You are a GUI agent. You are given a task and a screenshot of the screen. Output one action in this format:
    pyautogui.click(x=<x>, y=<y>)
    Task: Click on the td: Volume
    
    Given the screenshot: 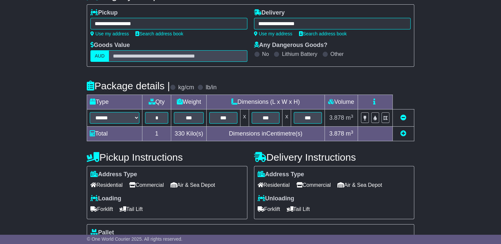 What is the action you would take?
    pyautogui.click(x=341, y=102)
    